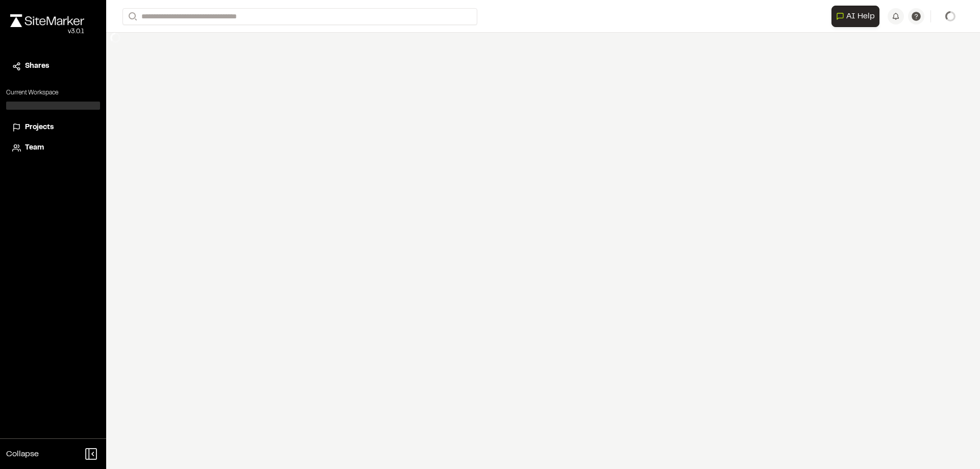  Describe the element at coordinates (861, 17) in the screenshot. I see `span: AI Help` at that location.